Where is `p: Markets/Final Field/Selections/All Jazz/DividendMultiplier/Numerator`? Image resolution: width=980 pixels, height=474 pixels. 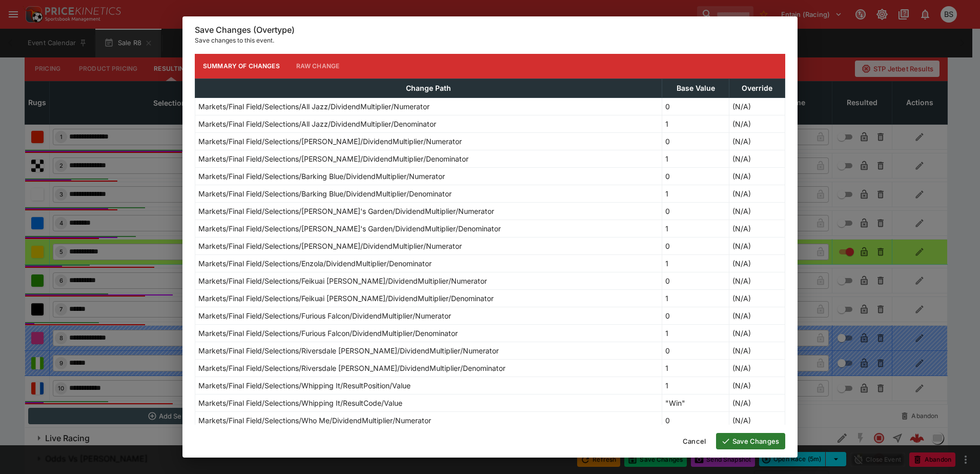
p: Markets/Final Field/Selections/All Jazz/DividendMultiplier/Numerator is located at coordinates (314, 106).